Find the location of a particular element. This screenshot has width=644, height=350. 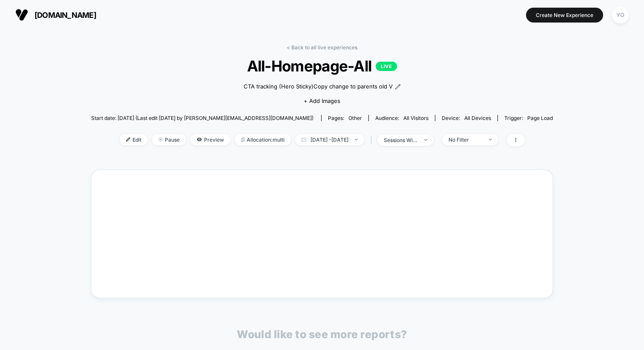

p: LIVE is located at coordinates (386, 66).